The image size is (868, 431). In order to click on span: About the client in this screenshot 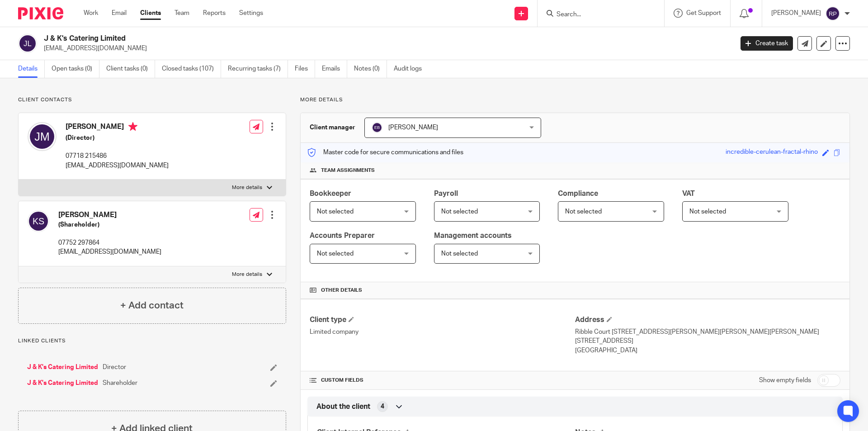, I will do `click(343, 406)`.